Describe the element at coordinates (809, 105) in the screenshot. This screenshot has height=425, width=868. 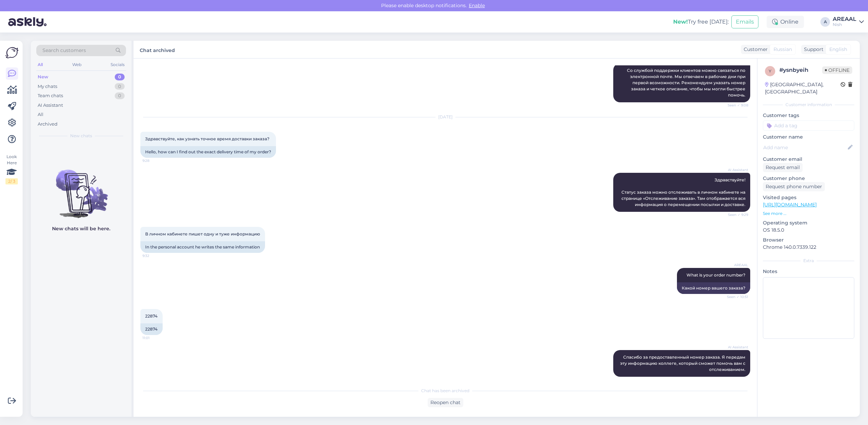
I see `div: Customer information` at that location.